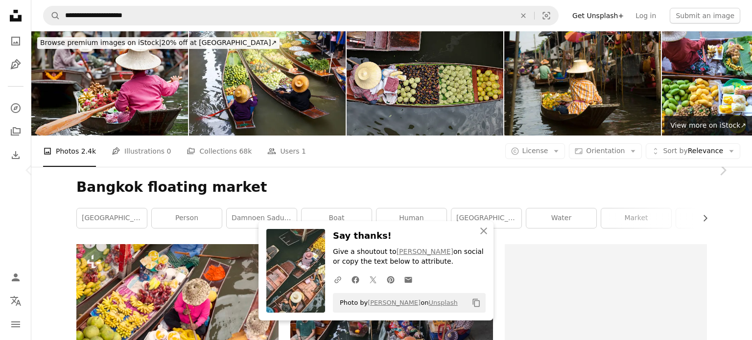  I want to click on img: Fruit vendor at a floating market in Thailand, so click(110, 83).